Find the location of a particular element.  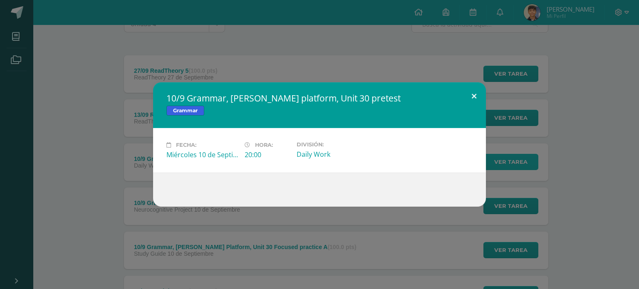

button: Close (Esc) is located at coordinates (474, 97).